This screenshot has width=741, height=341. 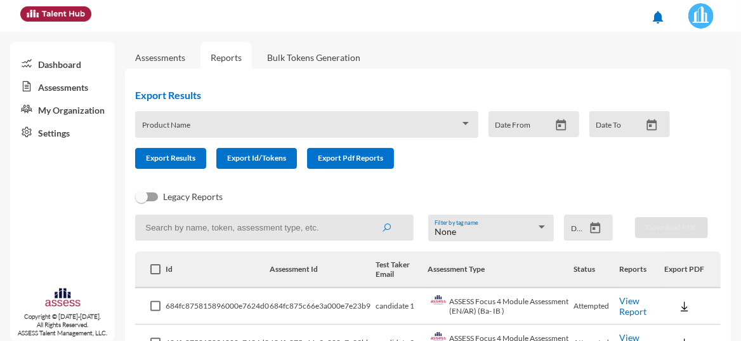 I want to click on button: Export Id/Tokens, so click(x=256, y=158).